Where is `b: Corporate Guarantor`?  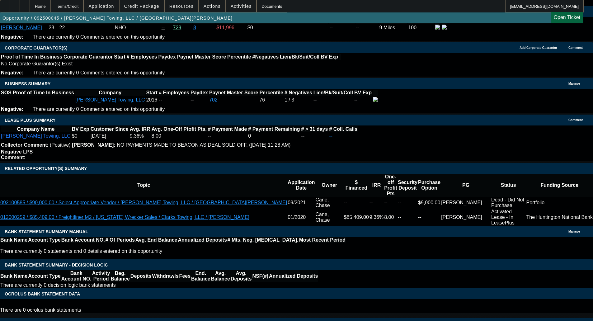
b: Corporate Guarantor is located at coordinates (88, 57).